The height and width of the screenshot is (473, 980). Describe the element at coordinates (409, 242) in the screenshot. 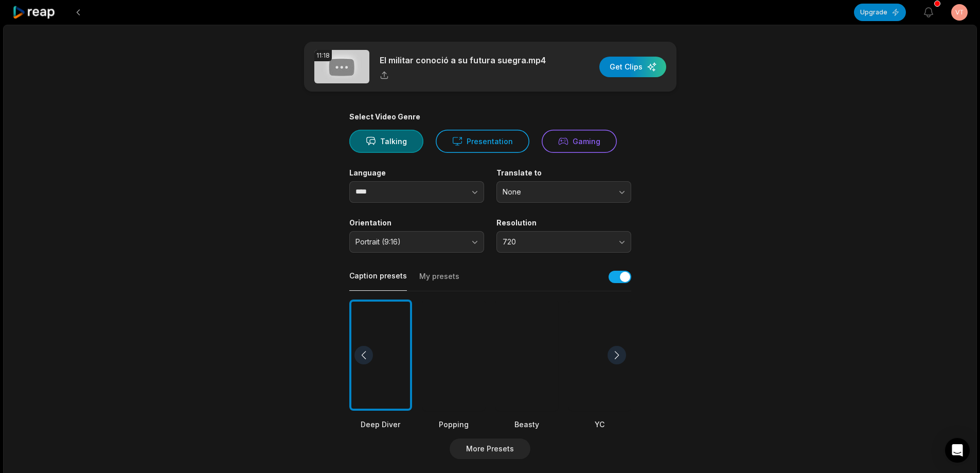

I see `span: Portrait (9:16)` at that location.